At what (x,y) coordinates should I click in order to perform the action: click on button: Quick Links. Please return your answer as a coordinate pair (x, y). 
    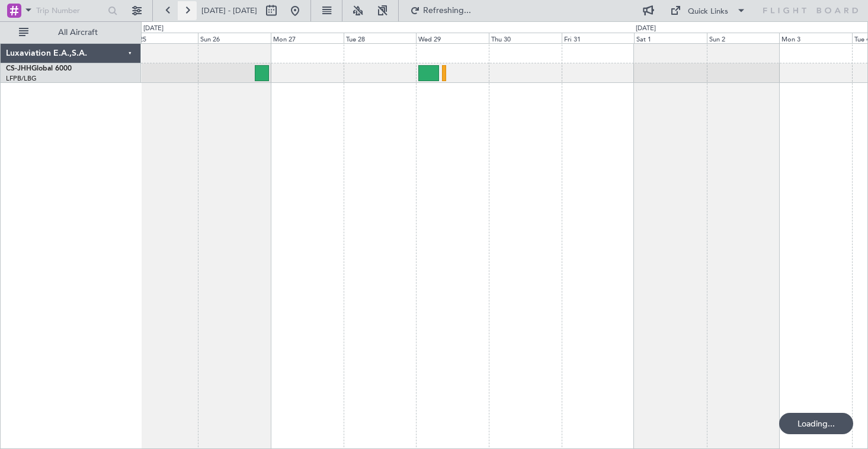
    Looking at the image, I should click on (708, 11).